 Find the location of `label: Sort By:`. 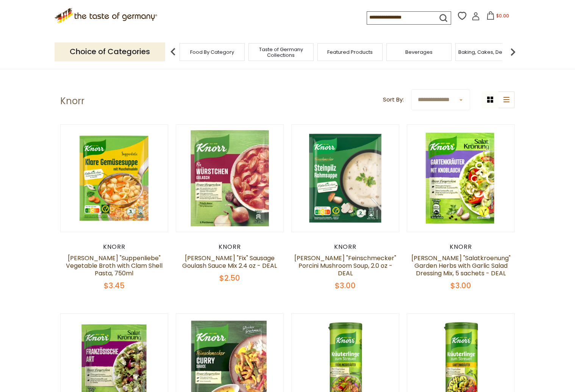

label: Sort By: is located at coordinates (393, 100).